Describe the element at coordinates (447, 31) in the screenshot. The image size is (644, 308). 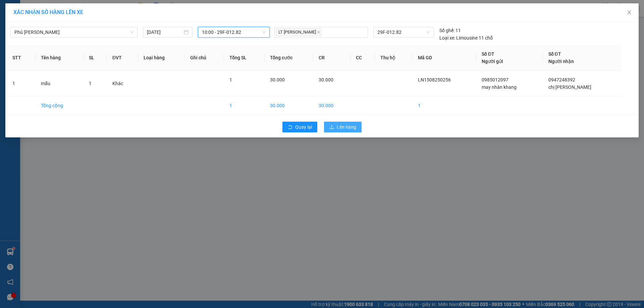
I see `span: Số ghế:` at that location.